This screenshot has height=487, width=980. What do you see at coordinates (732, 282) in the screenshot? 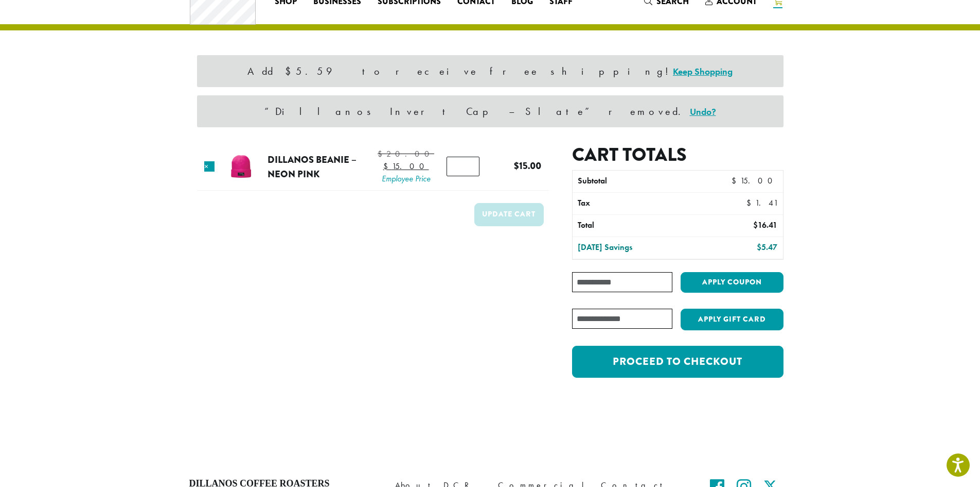
I see `button: Apply coupon` at bounding box center [732, 282].